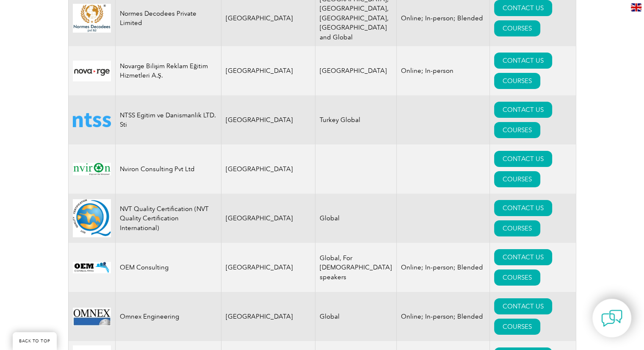  Describe the element at coordinates (168, 120) in the screenshot. I see `td: NTSS Egitim ve Danismanlik LTD. Sti` at that location.